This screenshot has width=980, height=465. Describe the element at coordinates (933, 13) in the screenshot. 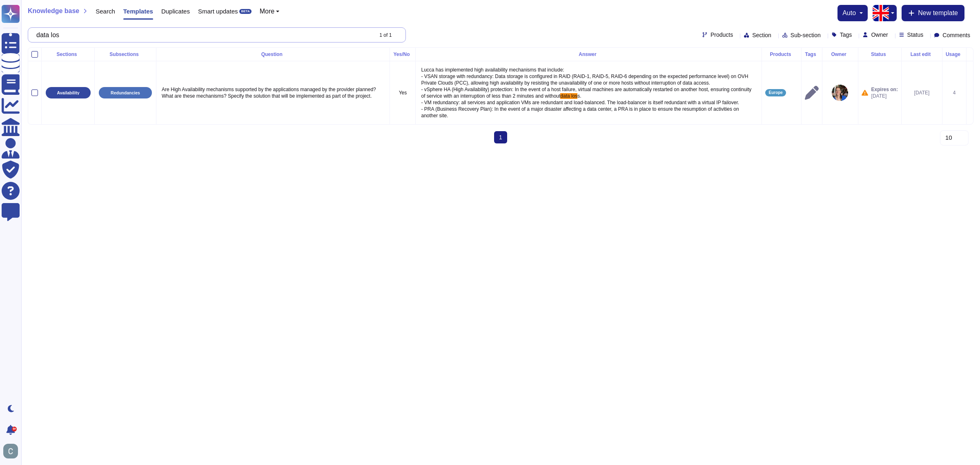

I see `button: New template` at that location.